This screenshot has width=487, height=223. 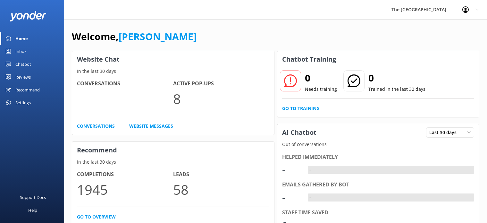 What do you see at coordinates (21, 51) in the screenshot?
I see `div: Inbox` at bounding box center [21, 51].